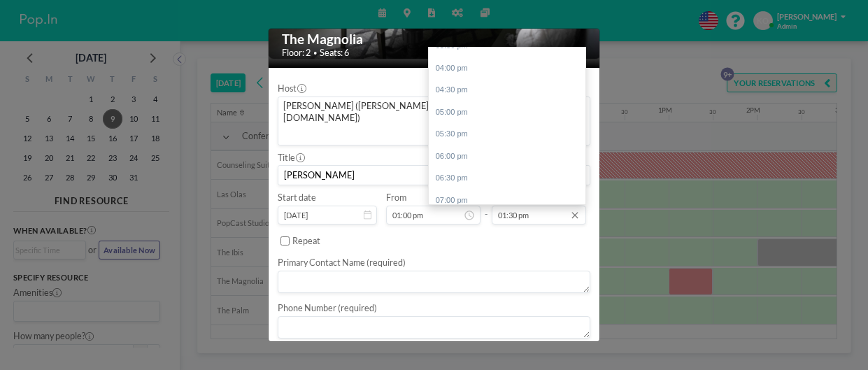 The image size is (868, 370). What do you see at coordinates (306, 241) in the screenshot?
I see `label: Repeat` at bounding box center [306, 241].